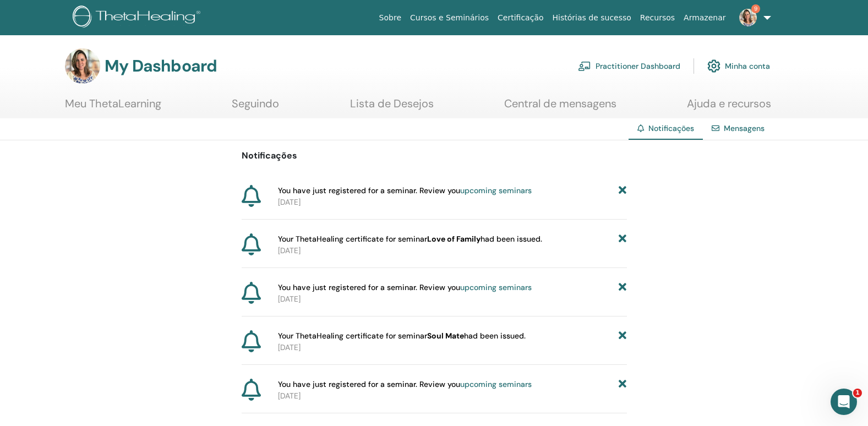  What do you see at coordinates (255, 108) in the screenshot?
I see `a: Seguindo` at bounding box center [255, 108].